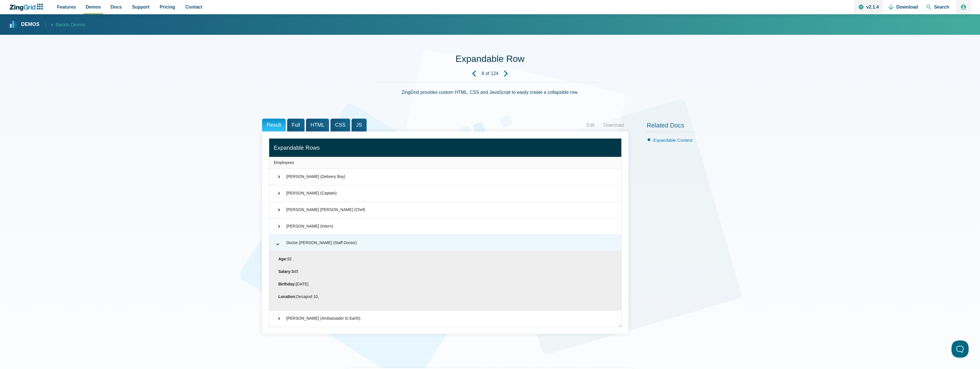 The width and height of the screenshot is (980, 369). I want to click on p: 92, so click(445, 259).